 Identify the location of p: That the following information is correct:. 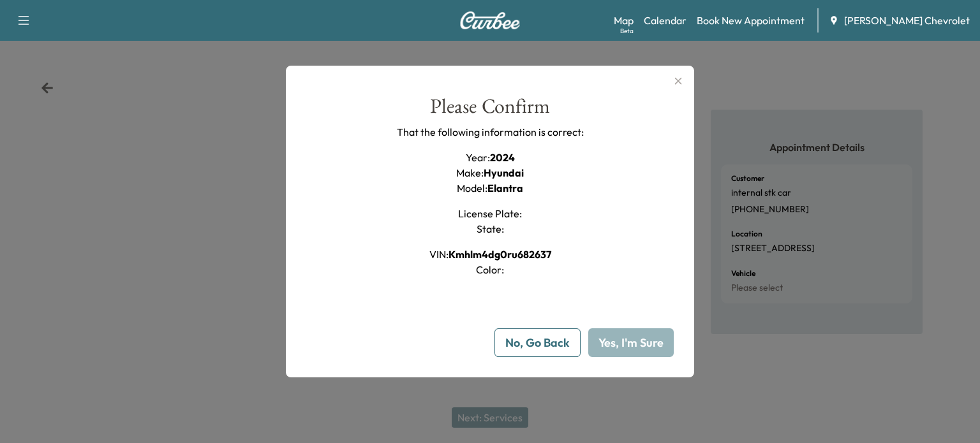
(490, 132).